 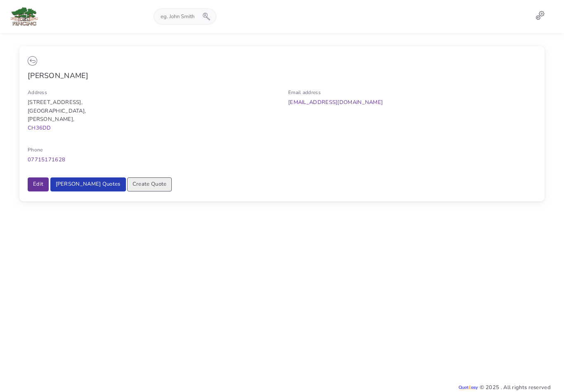 What do you see at coordinates (304, 92) in the screenshot?
I see `label: Email address` at bounding box center [304, 92].